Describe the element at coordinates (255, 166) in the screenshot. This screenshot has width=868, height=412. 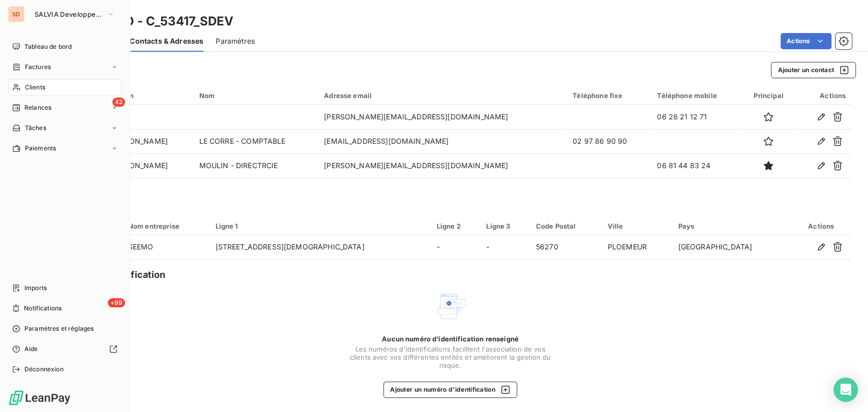
I see `td: MOULIN - DIRECTRCIE` at that location.